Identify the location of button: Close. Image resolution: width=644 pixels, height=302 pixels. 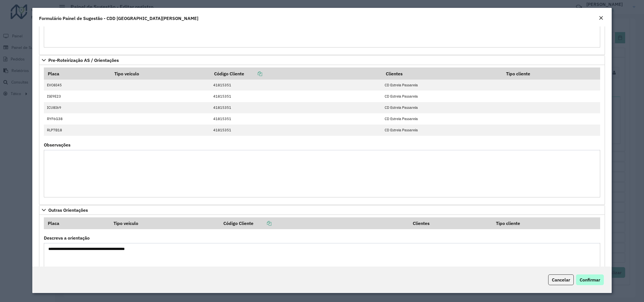
(601, 18).